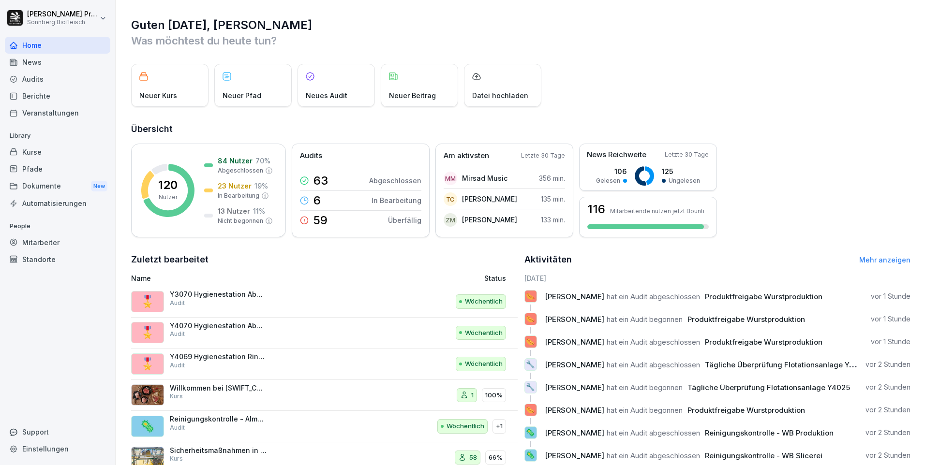 Image resolution: width=925 pixels, height=465 pixels. What do you see at coordinates (58, 449) in the screenshot?
I see `div: Einstellungen` at bounding box center [58, 449].